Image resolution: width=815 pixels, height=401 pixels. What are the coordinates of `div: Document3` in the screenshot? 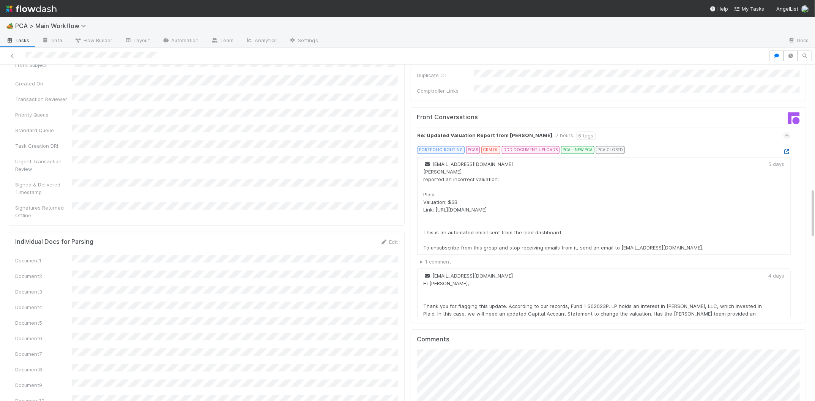 It's located at (44, 291).